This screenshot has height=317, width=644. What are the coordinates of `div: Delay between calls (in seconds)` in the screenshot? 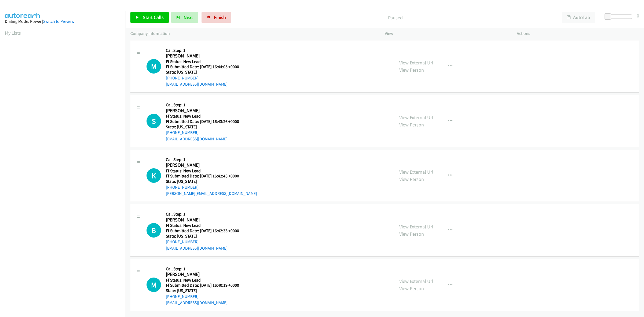 It's located at (620, 16).